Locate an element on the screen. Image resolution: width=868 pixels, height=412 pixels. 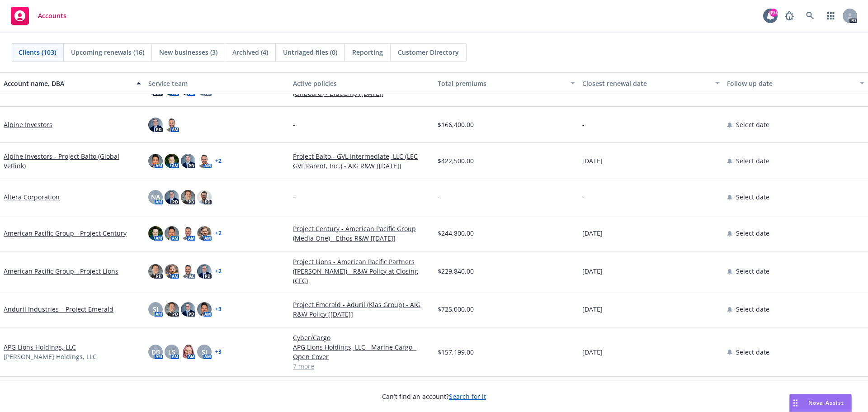
div: Drag to move is located at coordinates (796, 404).